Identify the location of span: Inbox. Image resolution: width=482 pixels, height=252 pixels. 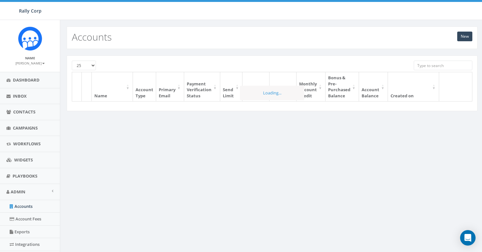
(20, 96).